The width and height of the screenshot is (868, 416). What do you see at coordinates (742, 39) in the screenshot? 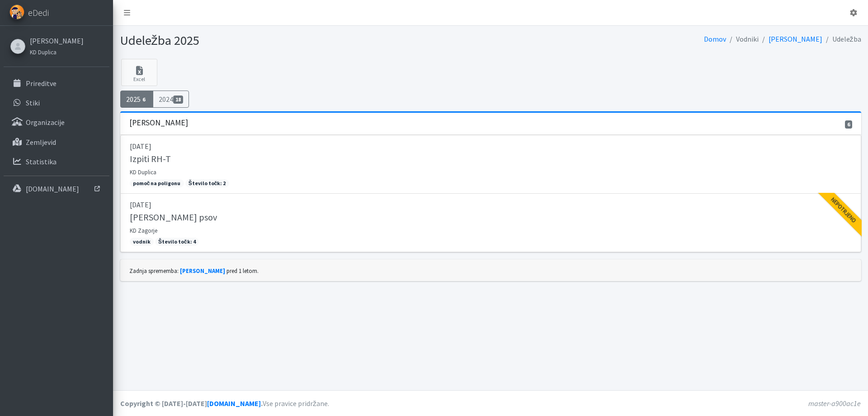
I see `li: Vodniki` at bounding box center [742, 39].